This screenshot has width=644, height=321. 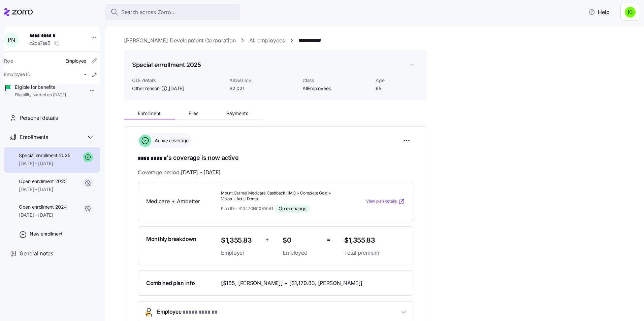 I want to click on span: 65, so click(x=397, y=88).